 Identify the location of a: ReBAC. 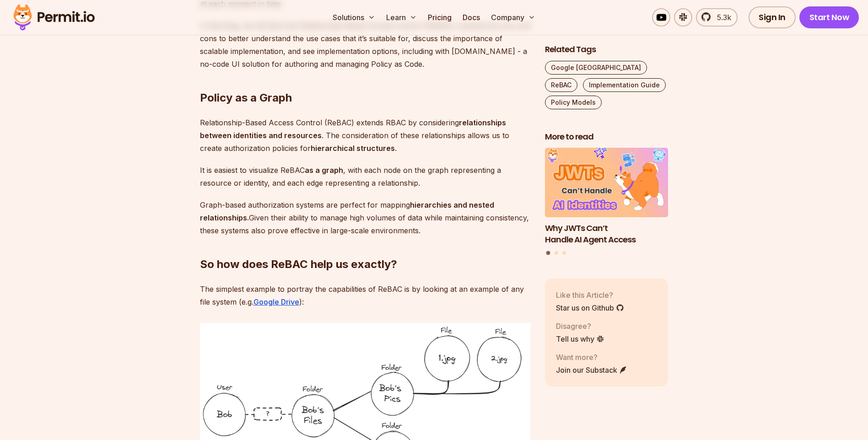
(562, 85).